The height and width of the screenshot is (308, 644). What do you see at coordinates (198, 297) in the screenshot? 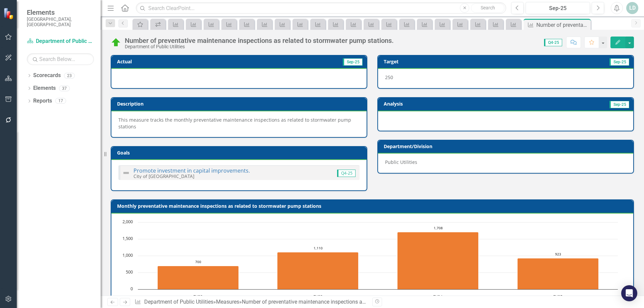
I see `text: FY22` at bounding box center [198, 297].